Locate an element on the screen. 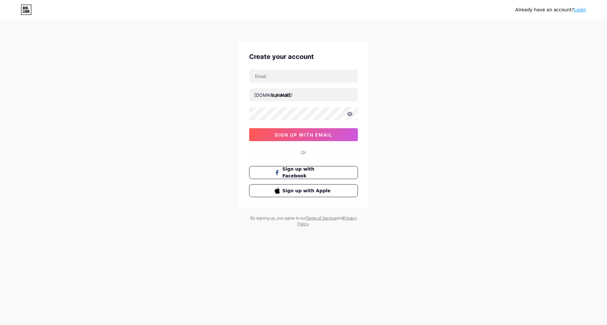 Image resolution: width=607 pixels, height=325 pixels. div: Create your account is located at coordinates (304, 57).